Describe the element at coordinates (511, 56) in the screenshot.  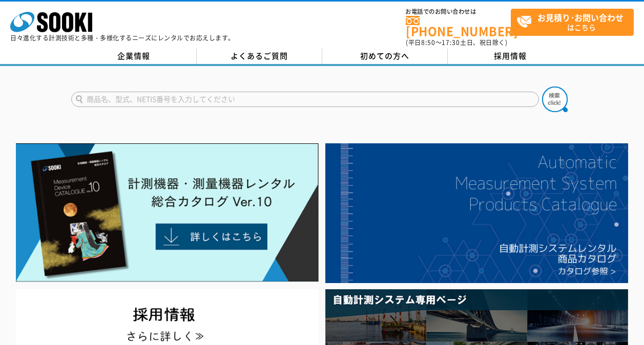
I see `a: 採用情報` at that location.